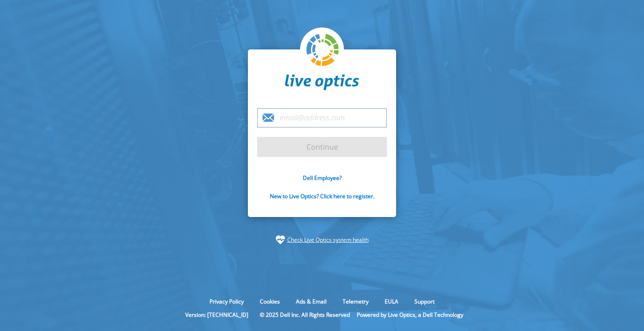  What do you see at coordinates (311, 301) in the screenshot?
I see `a: Ads & Email` at bounding box center [311, 301].